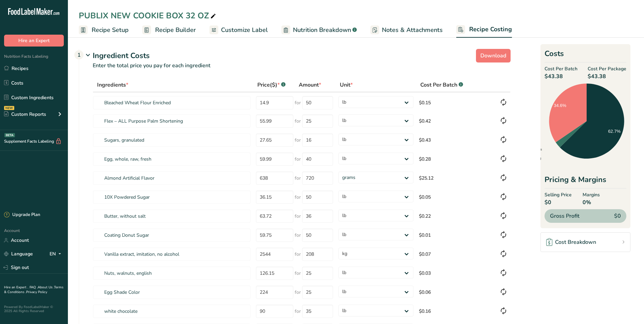 Image resolution: width=644 pixels, height=324 pixels. Describe the element at coordinates (19, 254) in the screenshot. I see `a: Language` at that location.